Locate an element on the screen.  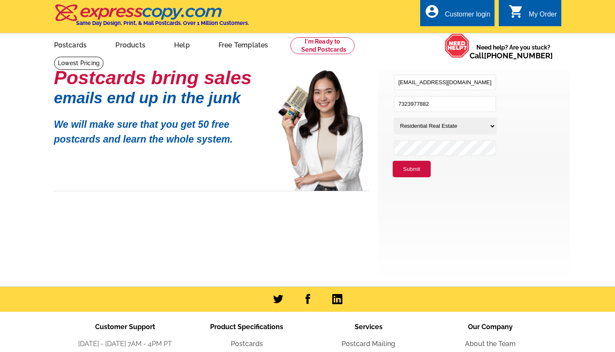
span: Product Specifications is located at coordinates (246, 326).